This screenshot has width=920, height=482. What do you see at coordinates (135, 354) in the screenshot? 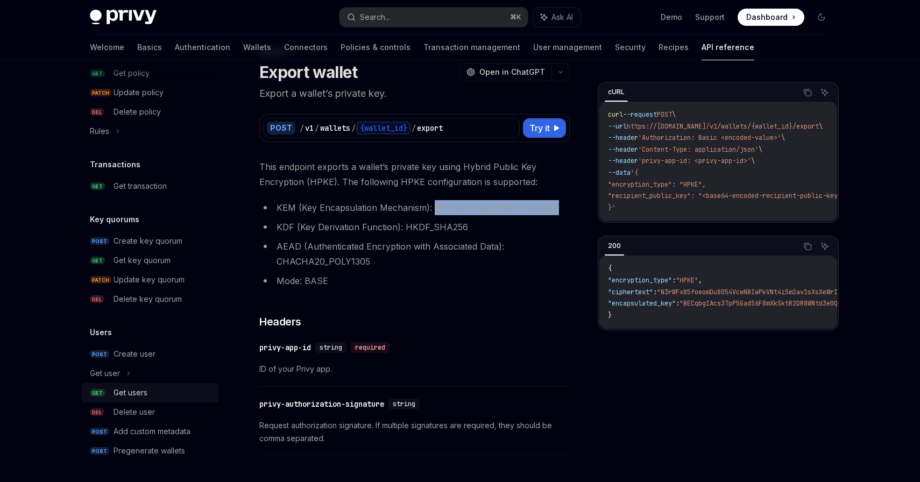
I see `div: Create user` at bounding box center [135, 354].